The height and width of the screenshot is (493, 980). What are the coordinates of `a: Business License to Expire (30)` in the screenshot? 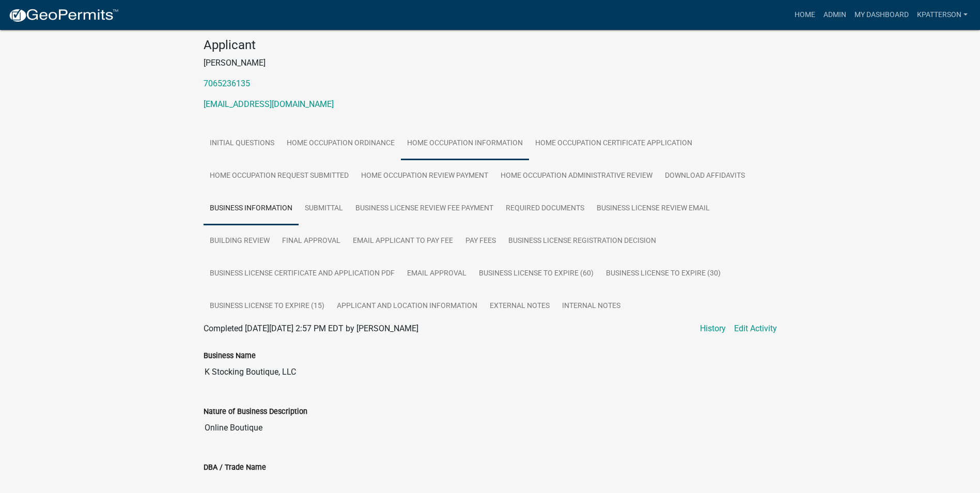 It's located at (663, 274).